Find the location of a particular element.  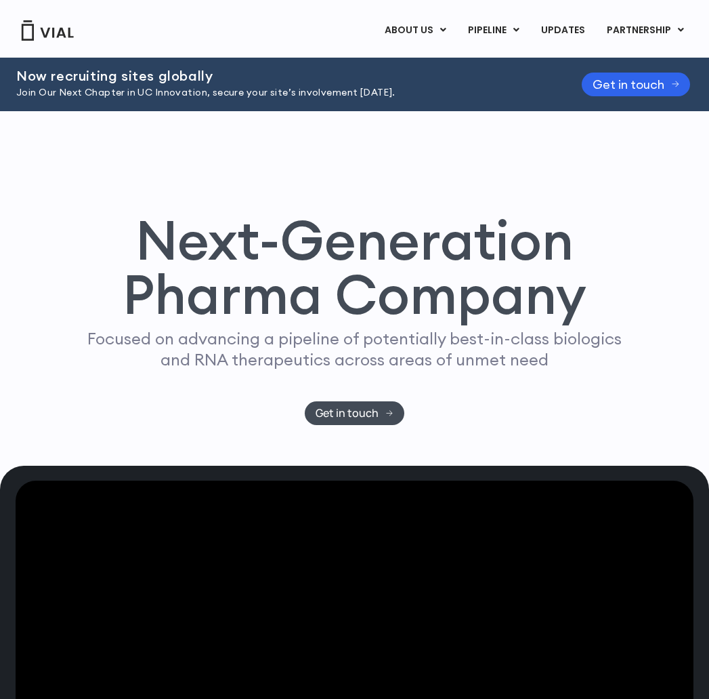

a: UPDATES is located at coordinates (563, 30).